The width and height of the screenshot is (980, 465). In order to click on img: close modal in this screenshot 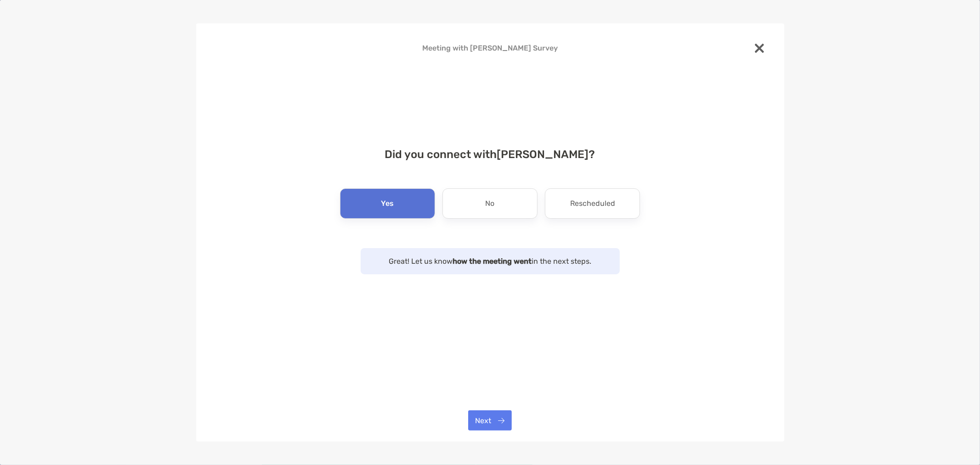, I will do `click(759, 48)`.